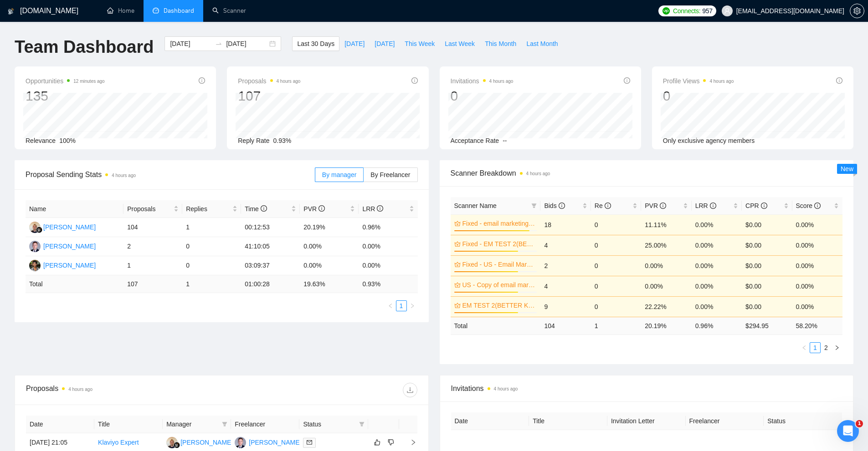 The height and width of the screenshot is (451, 868). What do you see at coordinates (554, 206) in the screenshot?
I see `span: Bids` at bounding box center [554, 206].